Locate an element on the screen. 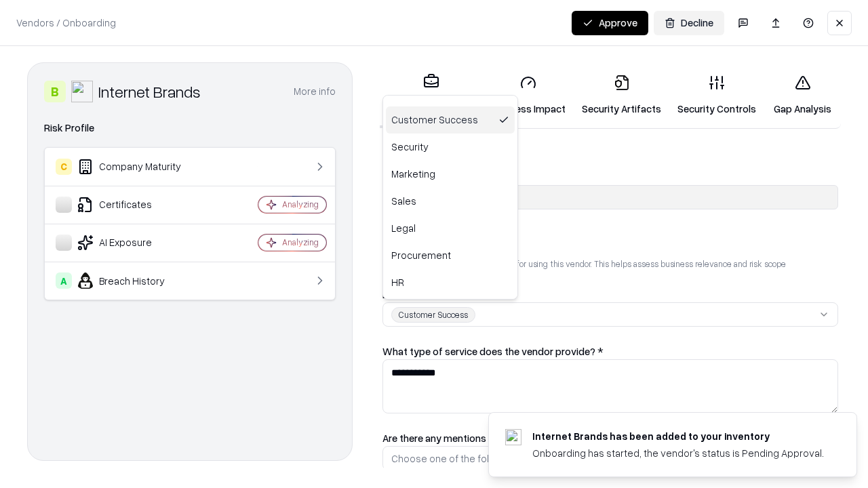 The width and height of the screenshot is (868, 488). div: G&A is located at coordinates (450, 310).